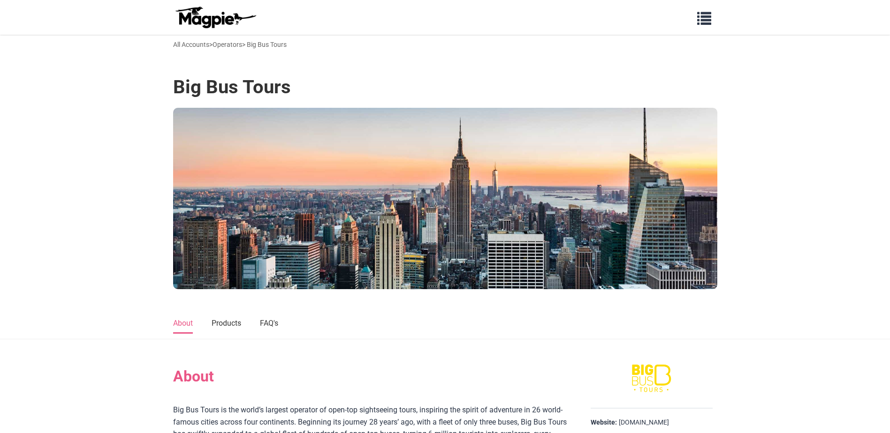  Describe the element at coordinates (215, 17) in the screenshot. I see `img: logo-ab69f6fb50320c5b225c76a69d11143b.png` at that location.